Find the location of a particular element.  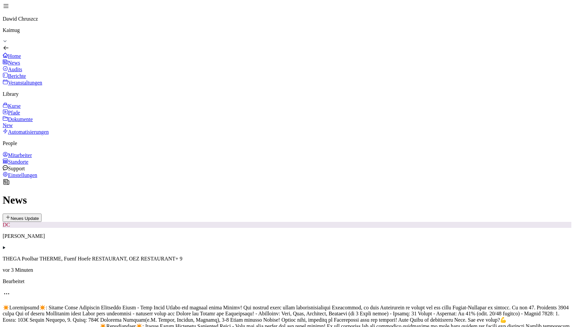

div: Pfade is located at coordinates (287, 112).